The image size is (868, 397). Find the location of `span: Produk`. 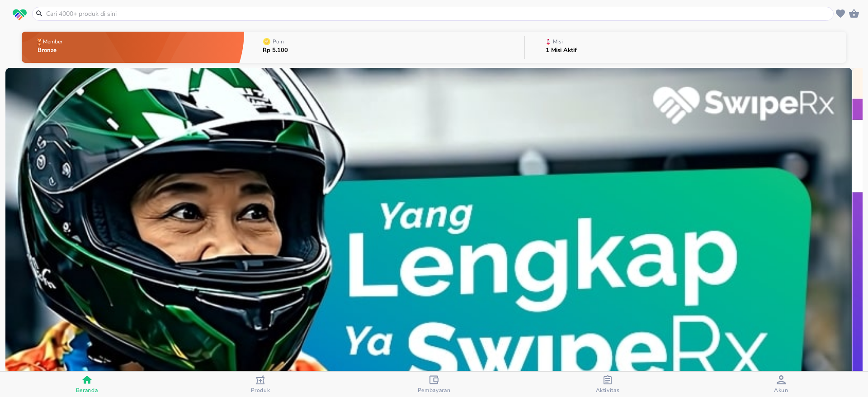

span: Produk is located at coordinates (261, 390).